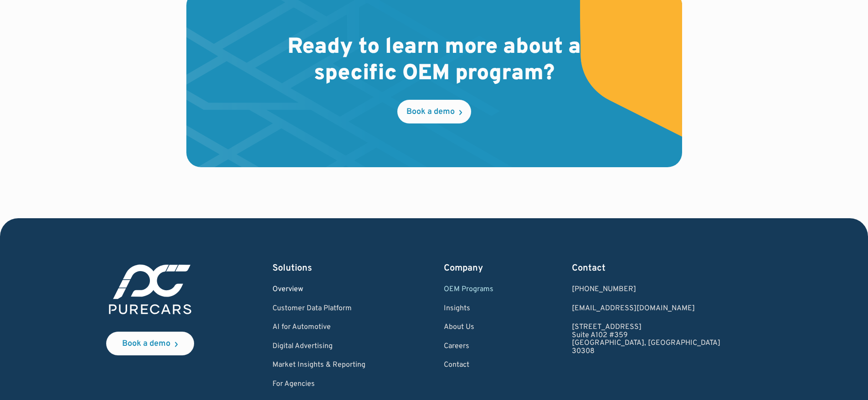 This screenshot has height=400, width=868. Describe the element at coordinates (319, 384) in the screenshot. I see `a: For Agencies` at that location.